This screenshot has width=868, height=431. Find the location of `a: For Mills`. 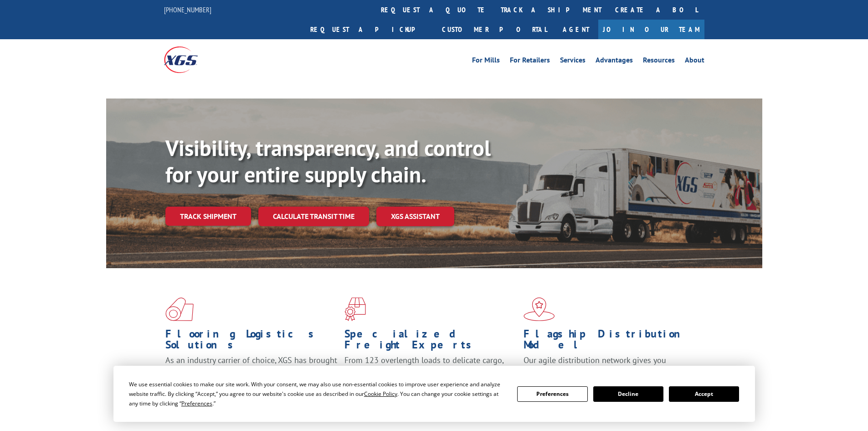

a: For Mills is located at coordinates (486, 61).